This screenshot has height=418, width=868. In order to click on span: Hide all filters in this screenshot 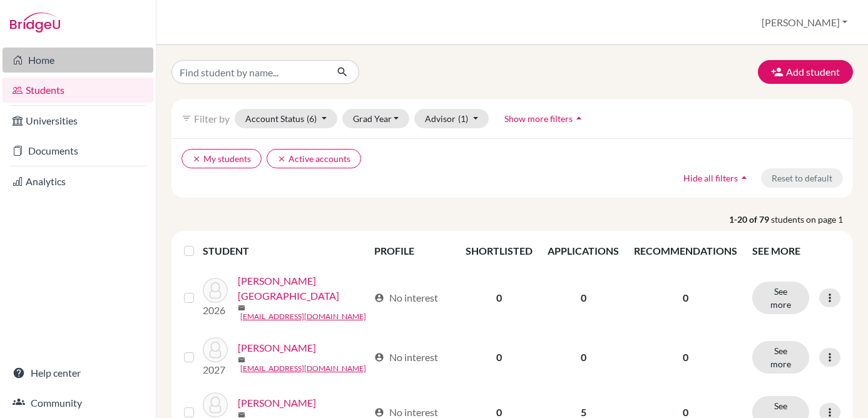, I will do `click(711, 178)`.